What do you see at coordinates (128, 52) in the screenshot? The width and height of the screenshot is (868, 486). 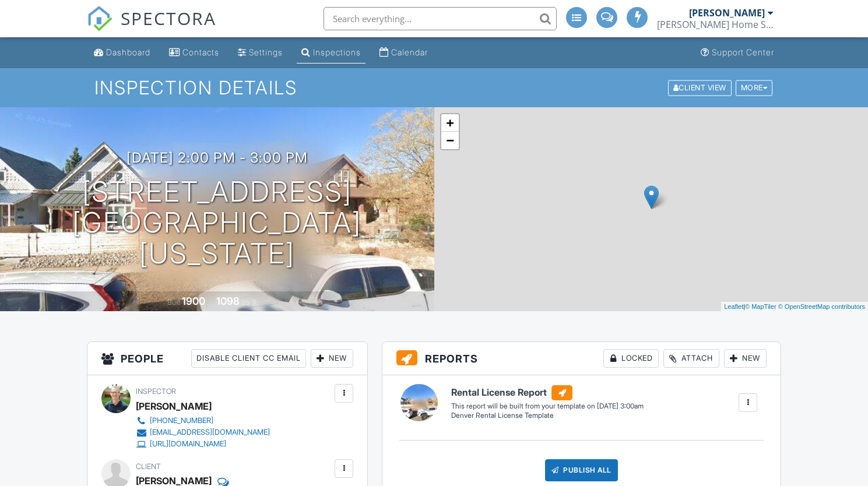 I see `div: Dashboard` at bounding box center [128, 52].